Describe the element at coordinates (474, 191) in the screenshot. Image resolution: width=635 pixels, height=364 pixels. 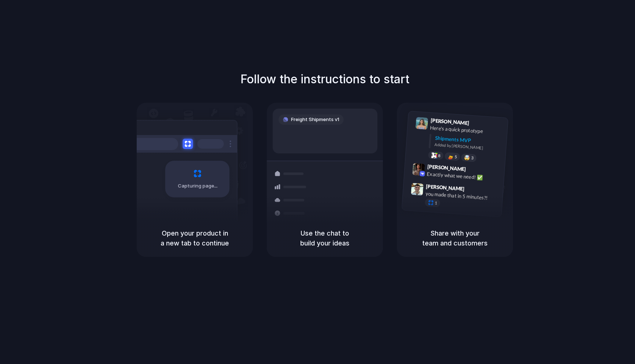
I see `span: 9:47 AM` at that location.